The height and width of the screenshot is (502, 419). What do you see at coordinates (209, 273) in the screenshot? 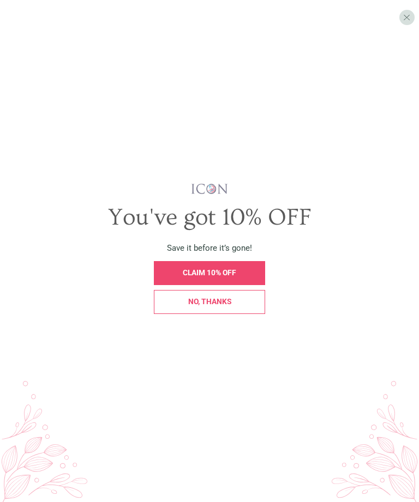
I see `span: CLAIM 10% OFF` at bounding box center [209, 273].